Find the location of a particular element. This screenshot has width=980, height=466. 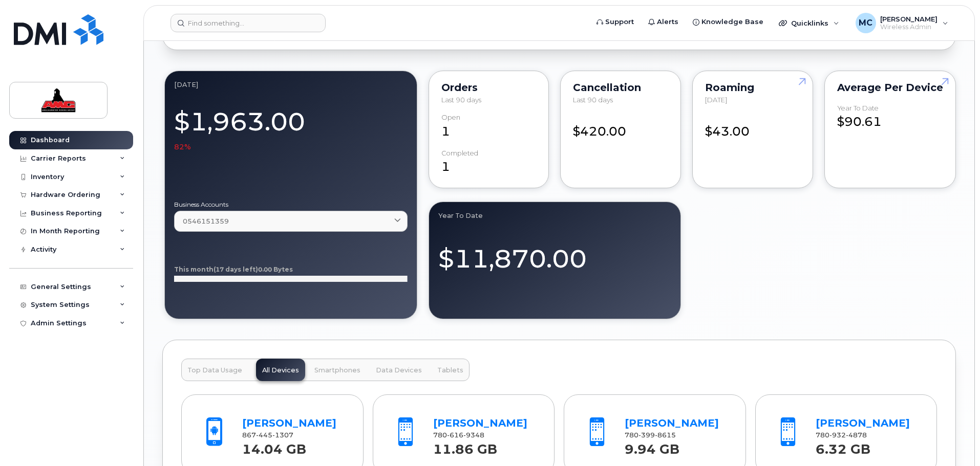

div: $11,870.00 is located at coordinates (555, 254).